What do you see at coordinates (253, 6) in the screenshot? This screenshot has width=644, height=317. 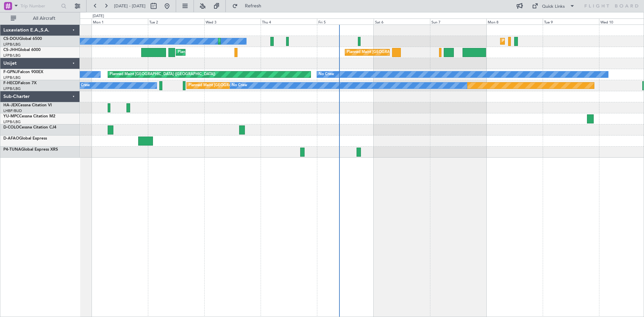 I see `span: Refresh` at bounding box center [253, 6].